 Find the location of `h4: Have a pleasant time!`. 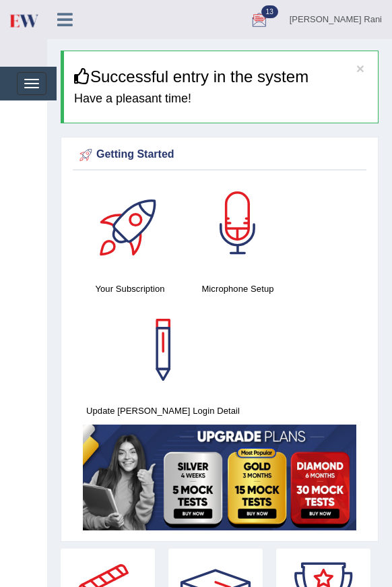

h4: Have a pleasant time! is located at coordinates (221, 99).